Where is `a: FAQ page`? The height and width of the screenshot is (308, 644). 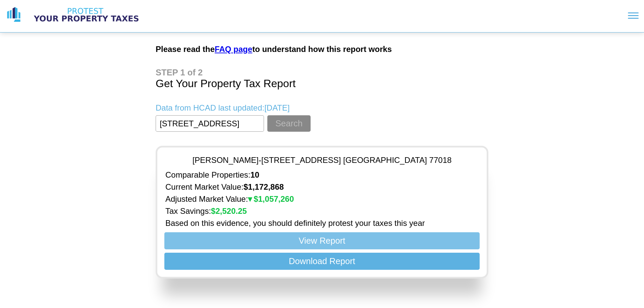 a: FAQ page is located at coordinates (234, 49).